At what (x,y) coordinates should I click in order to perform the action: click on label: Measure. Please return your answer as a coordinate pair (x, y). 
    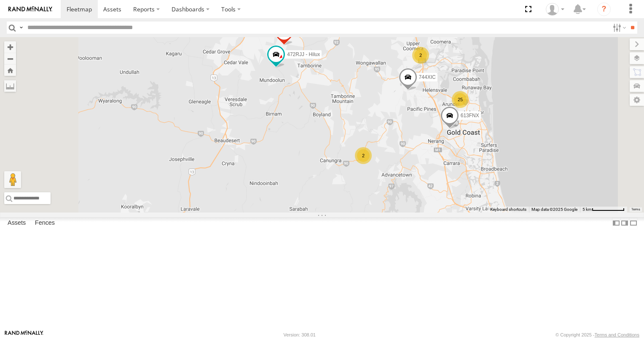
    Looking at the image, I should click on (10, 86).